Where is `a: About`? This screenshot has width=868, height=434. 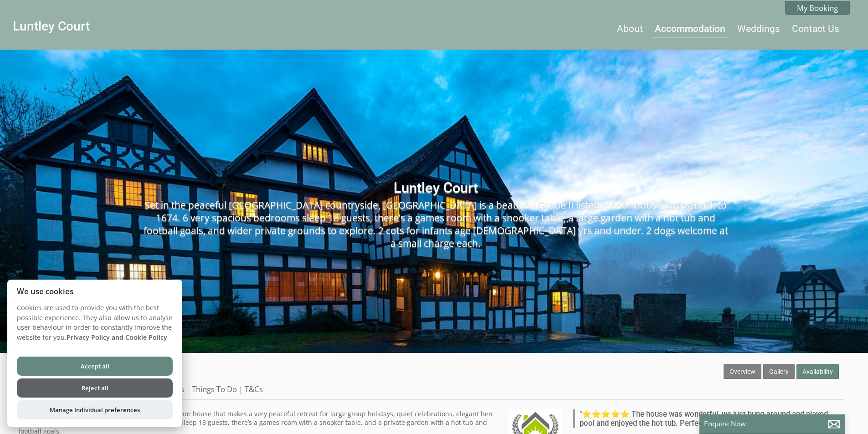 a: About is located at coordinates (629, 29).